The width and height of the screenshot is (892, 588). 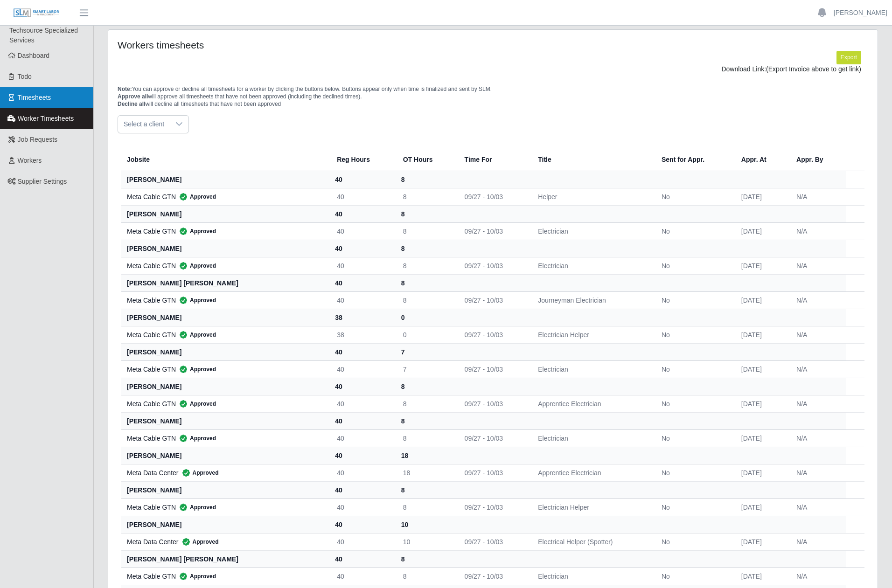 I want to click on th: Time For, so click(x=494, y=159).